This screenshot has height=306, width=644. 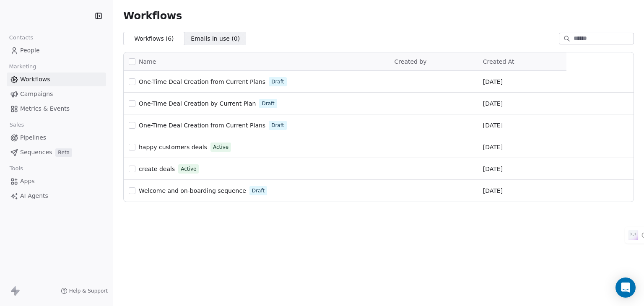 I want to click on span: Name, so click(x=147, y=61).